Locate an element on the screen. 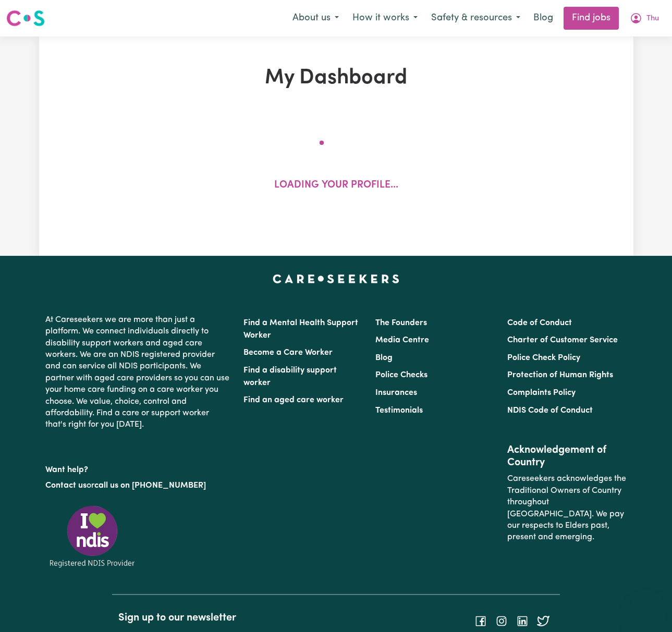  button: About us is located at coordinates (315, 18).